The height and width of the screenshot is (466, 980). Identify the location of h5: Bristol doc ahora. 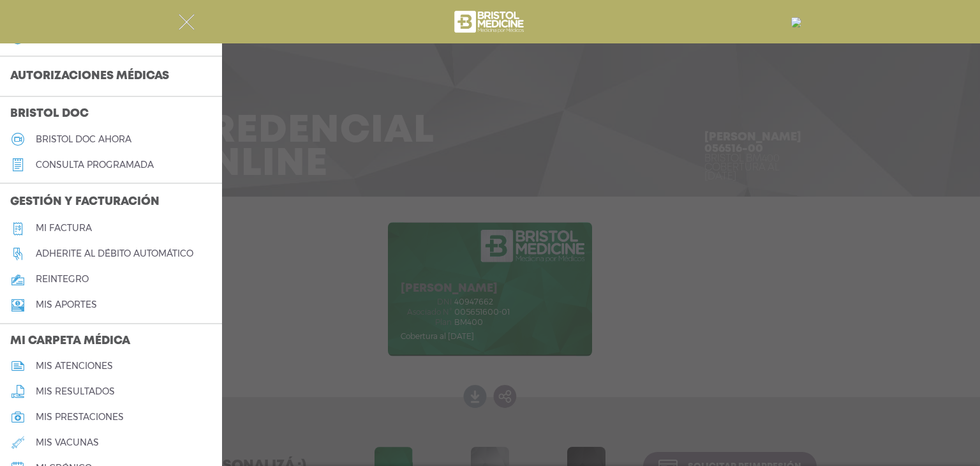
(84, 139).